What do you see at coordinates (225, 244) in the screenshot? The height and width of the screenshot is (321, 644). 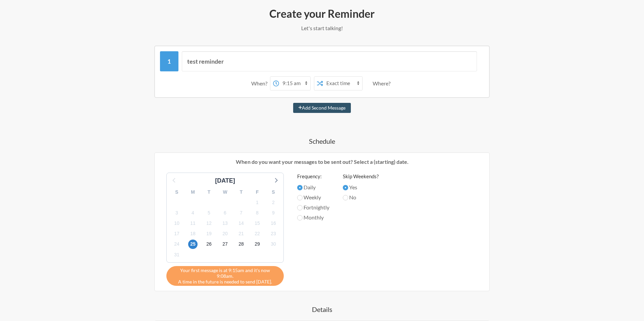 I see `span: Saturday, September 27, 2025` at bounding box center [225, 244].